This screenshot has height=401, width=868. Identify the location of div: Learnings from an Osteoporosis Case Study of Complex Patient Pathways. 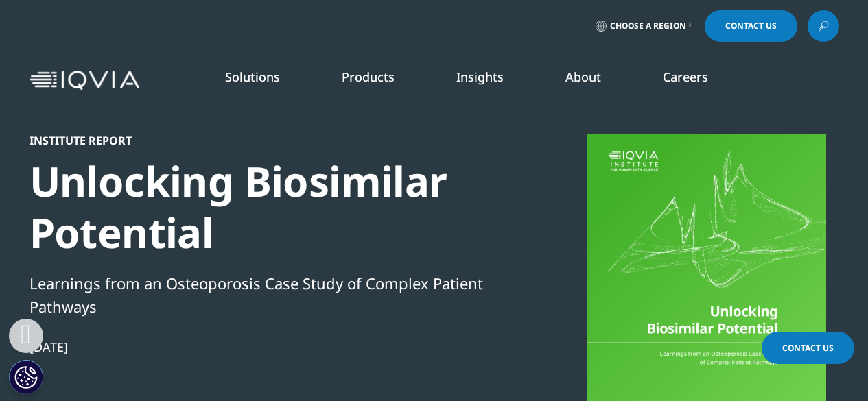
(265, 295).